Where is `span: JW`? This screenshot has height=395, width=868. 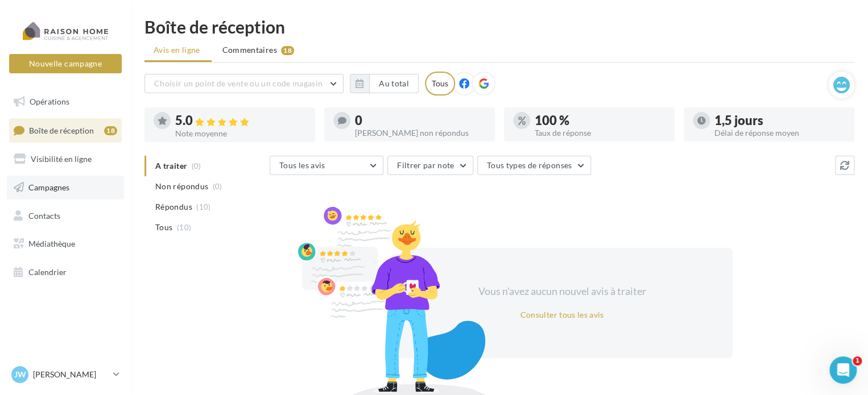
span: JW is located at coordinates (20, 375).